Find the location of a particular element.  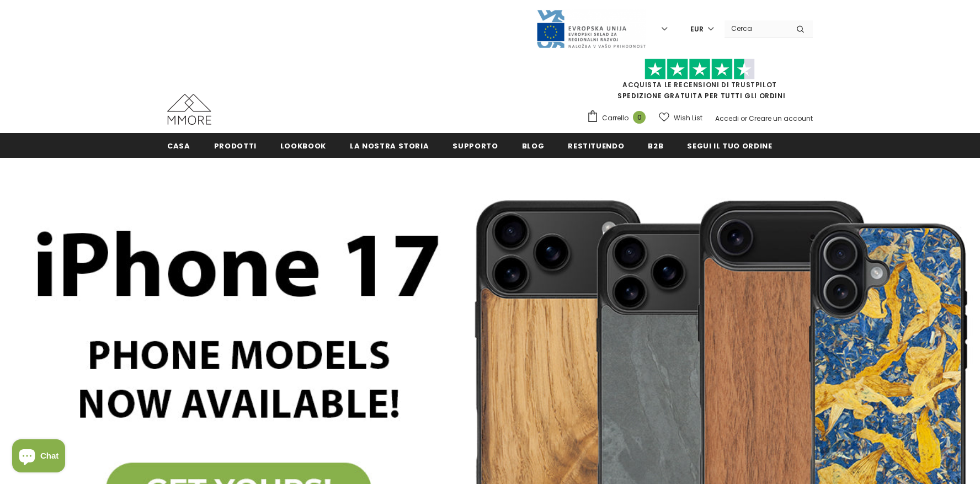

span: B2B is located at coordinates (656, 145).